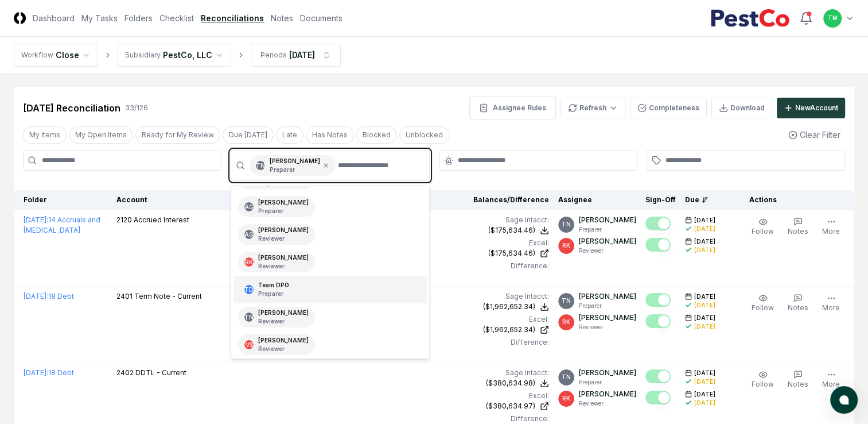 The image size is (868, 424). Describe the element at coordinates (249, 290) in the screenshot. I see `span: TD` at that location.